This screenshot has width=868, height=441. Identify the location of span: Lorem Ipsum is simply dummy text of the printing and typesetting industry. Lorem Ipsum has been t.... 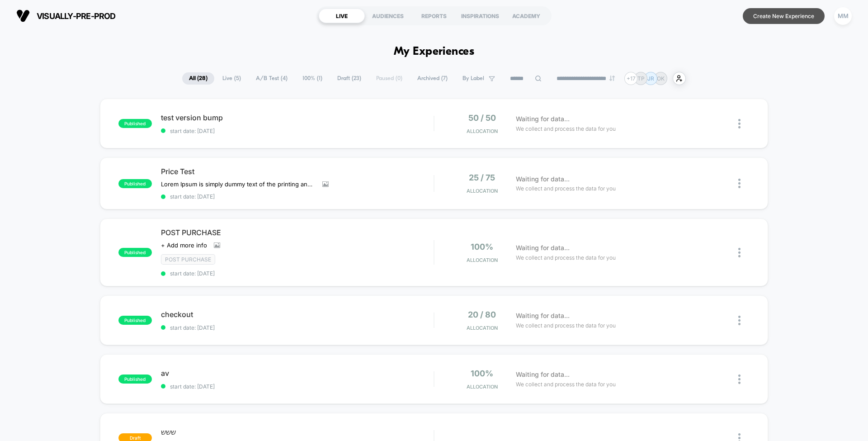
(238, 184).